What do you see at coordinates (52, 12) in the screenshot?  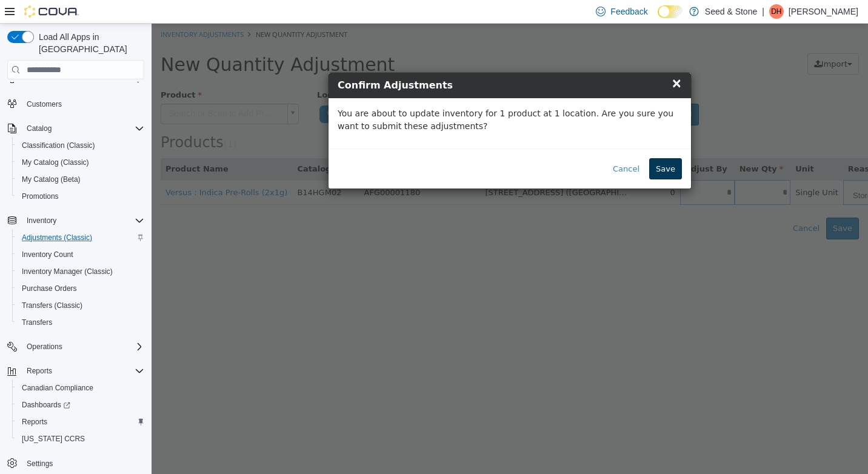 I see `img: Cova` at bounding box center [52, 12].